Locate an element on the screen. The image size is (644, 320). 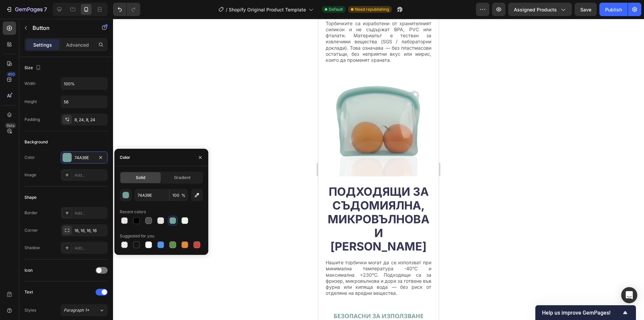
button: Paragraph 1* is located at coordinates (84, 310).